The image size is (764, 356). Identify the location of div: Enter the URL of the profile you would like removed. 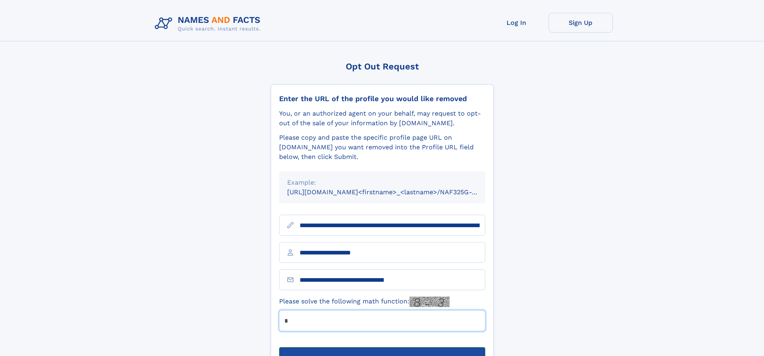
(382, 99).